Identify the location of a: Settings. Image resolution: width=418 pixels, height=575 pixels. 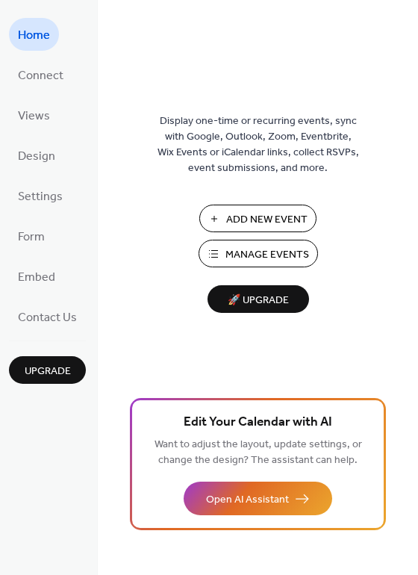
(40, 196).